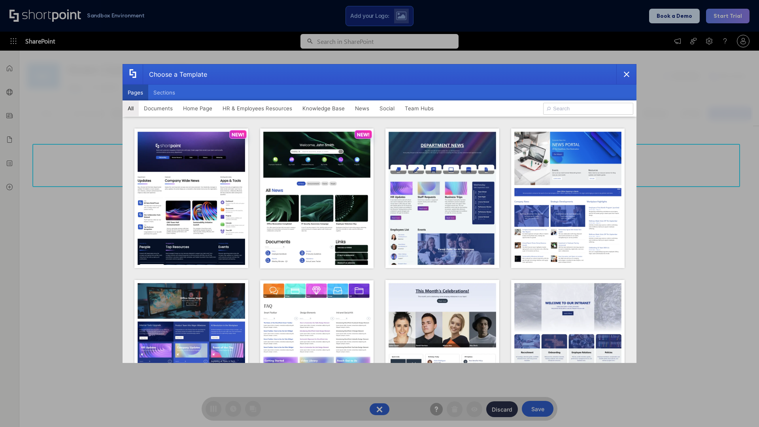  What do you see at coordinates (362, 108) in the screenshot?
I see `button: News` at bounding box center [362, 108].